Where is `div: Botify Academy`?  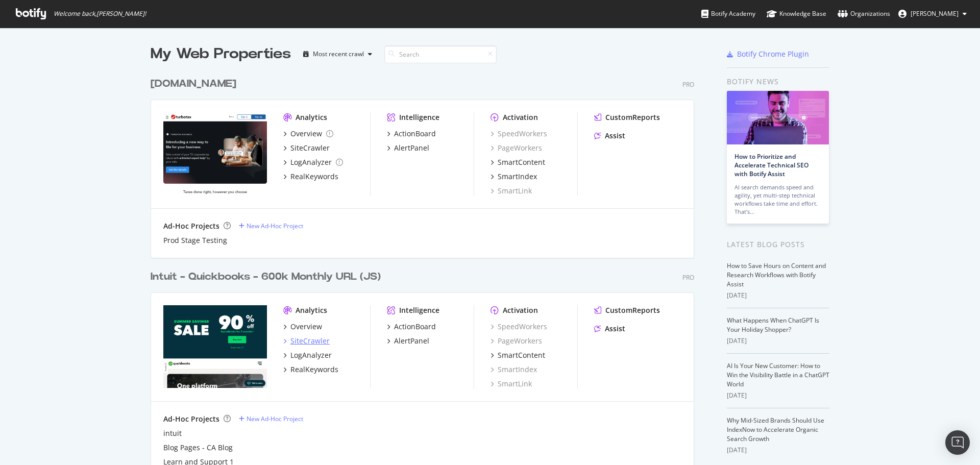
div: Botify Academy is located at coordinates (728, 14).